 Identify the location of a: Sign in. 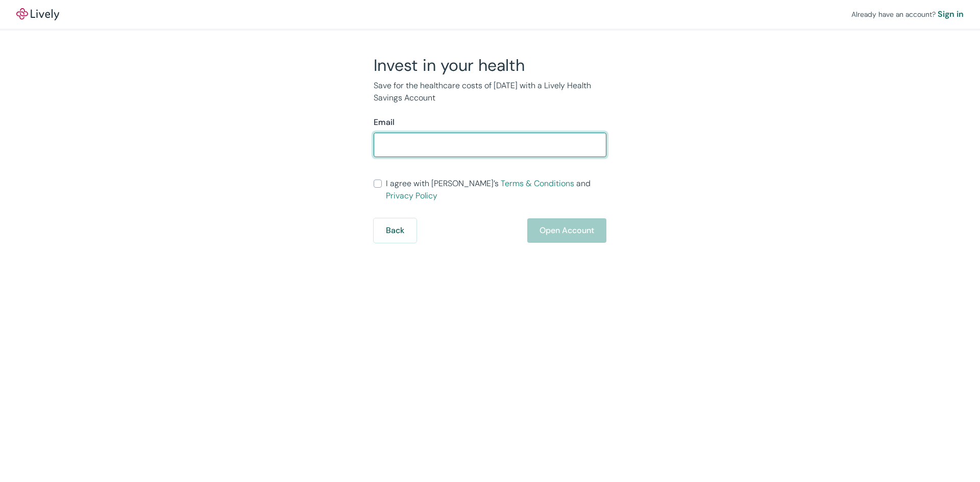
(950, 14).